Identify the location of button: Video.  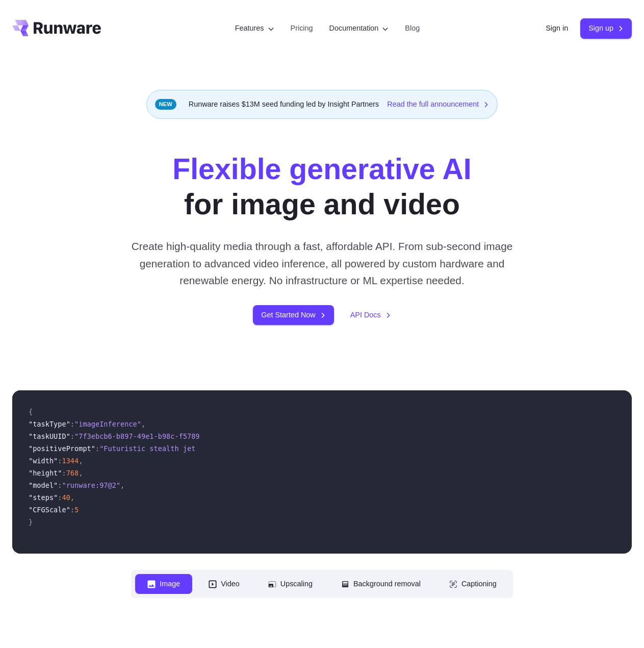
(224, 584).